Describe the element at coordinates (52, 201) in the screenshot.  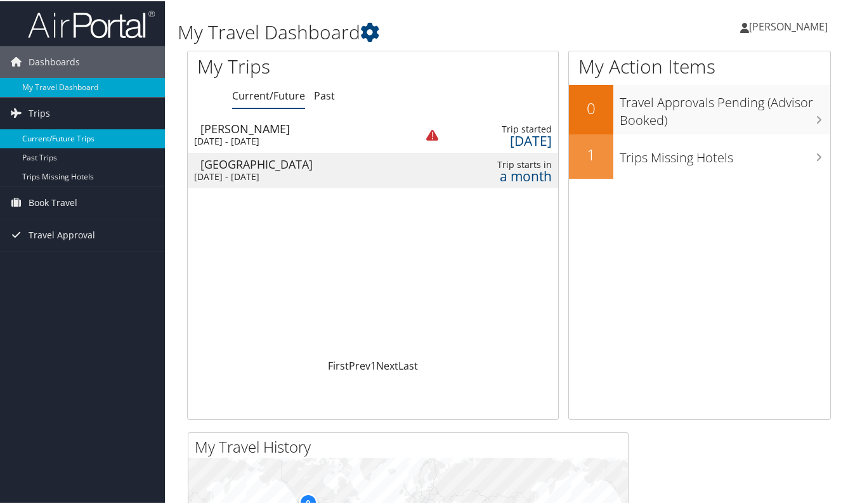
I see `span: Book Travel` at that location.